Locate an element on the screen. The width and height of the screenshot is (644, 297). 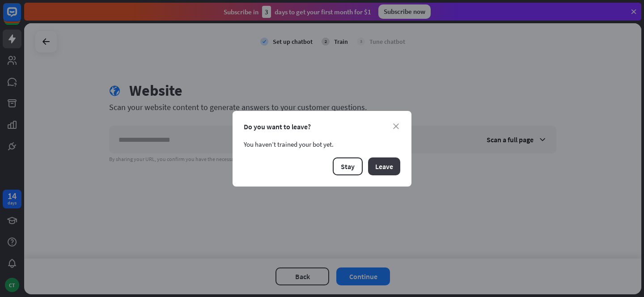
div: Do you want to leave? is located at coordinates (322, 127).